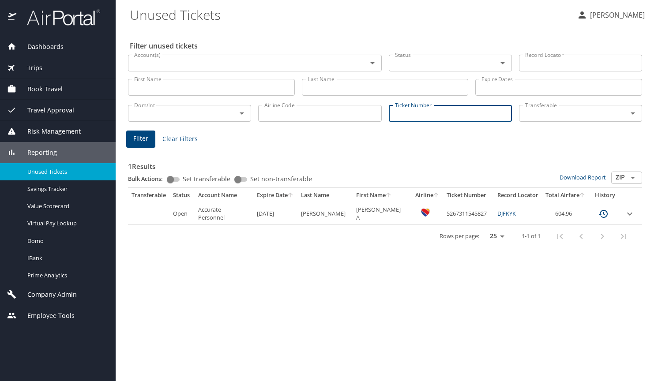 Image resolution: width=658 pixels, height=381 pixels. Describe the element at coordinates (66, 258) in the screenshot. I see `span: IBank` at that location.